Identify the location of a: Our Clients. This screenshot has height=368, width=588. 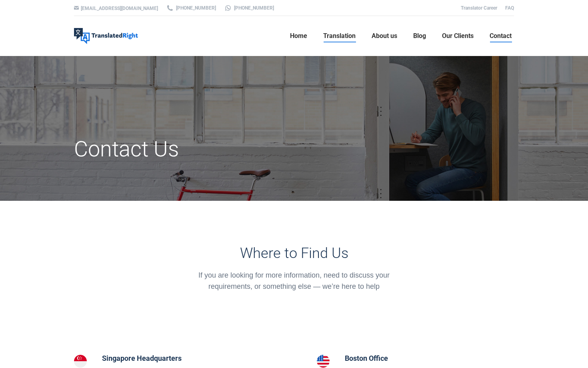
(457, 36).